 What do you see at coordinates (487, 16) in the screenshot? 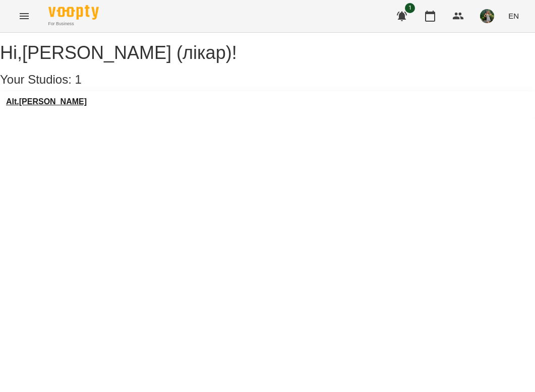
I see `img: 37cdd469de536bb36379b41cc723a055.jpg` at bounding box center [487, 16].